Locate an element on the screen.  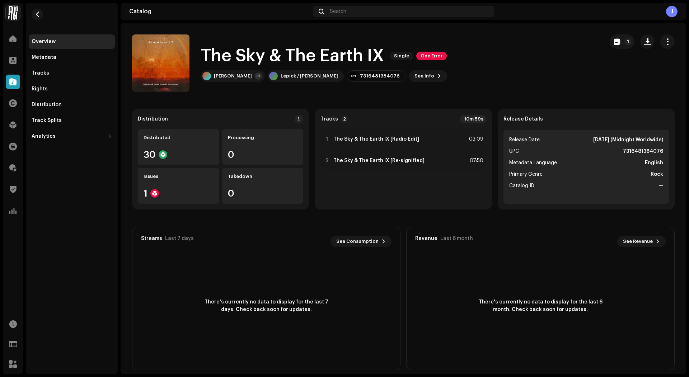
strong: The Sky & The Earth IX [Re-signified] is located at coordinates (379, 161).